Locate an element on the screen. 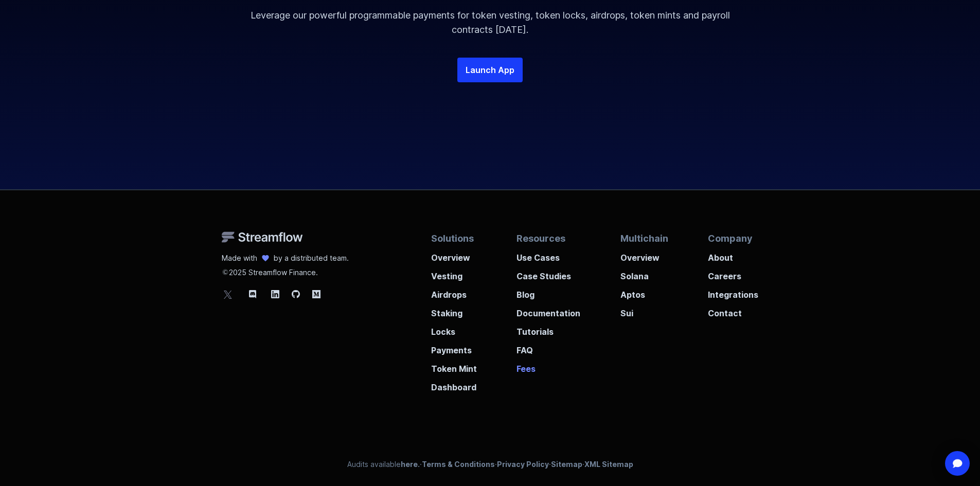 The image size is (980, 486). p: Sui is located at coordinates (644, 310).